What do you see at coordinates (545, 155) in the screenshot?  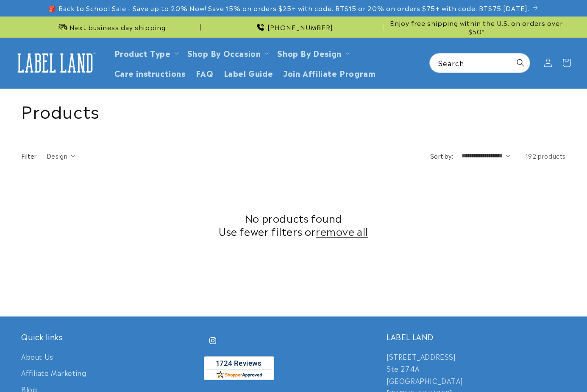 I see `span: 192 products` at bounding box center [545, 155].